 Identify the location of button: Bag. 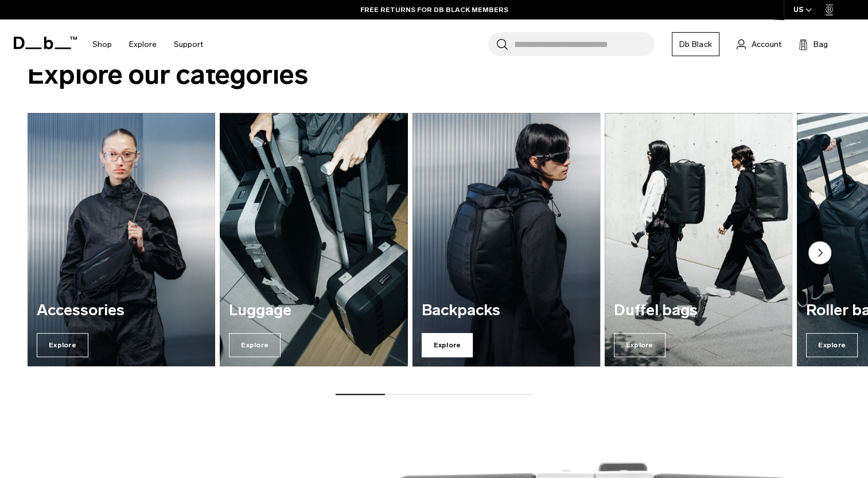
(813, 44).